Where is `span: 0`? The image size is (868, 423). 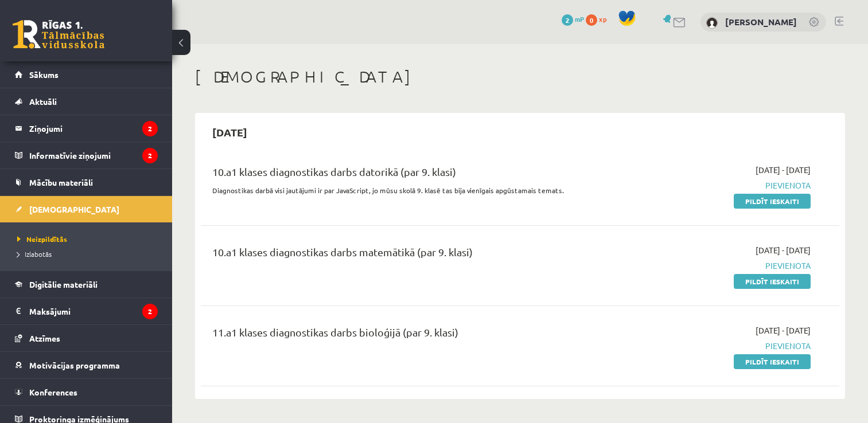
span: 0 is located at coordinates (592, 20).